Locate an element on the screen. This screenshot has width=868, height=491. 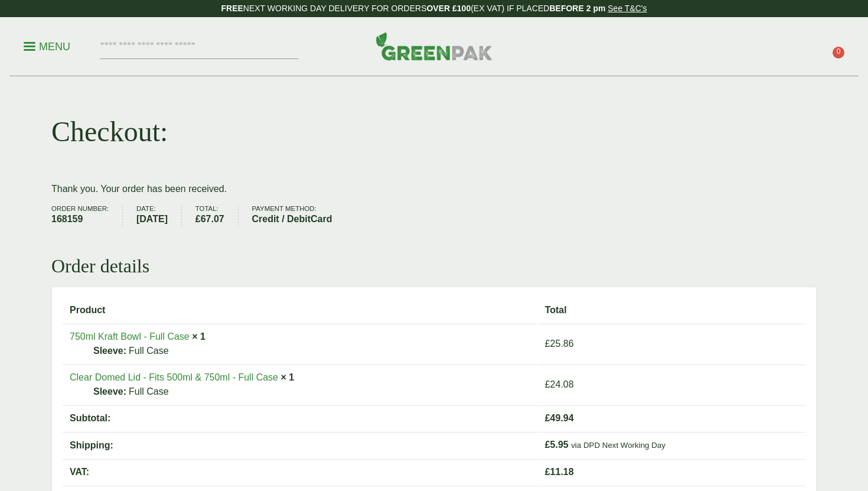
strong: Credit / DebitCard is located at coordinates (292, 219).